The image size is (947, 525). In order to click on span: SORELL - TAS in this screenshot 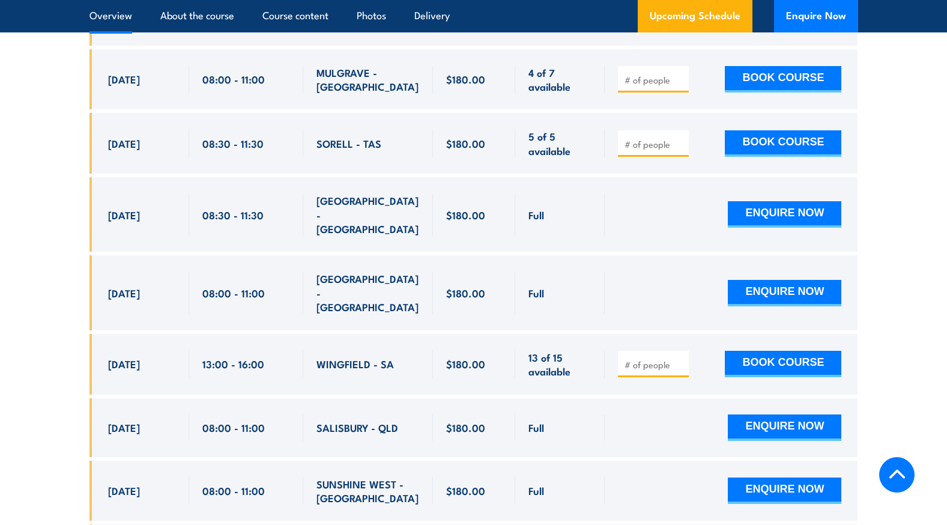, I will do `click(349, 143)`.